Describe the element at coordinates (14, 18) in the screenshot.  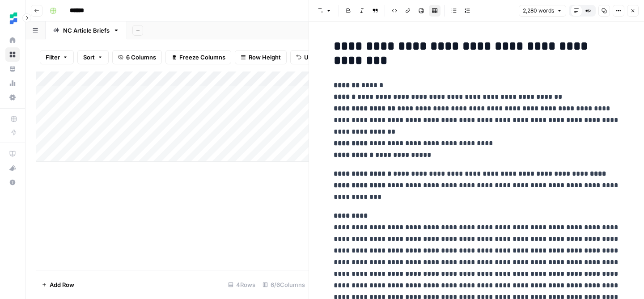
I see `img: Ten Speed Logo` at that location.